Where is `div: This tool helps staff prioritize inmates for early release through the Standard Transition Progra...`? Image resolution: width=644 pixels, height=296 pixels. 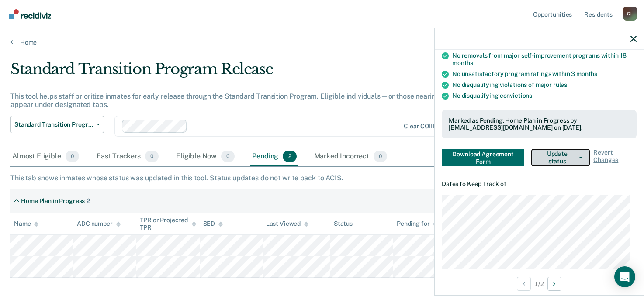 div: This tool helps staff prioritize inmates for early release through the Standard Transition Progra... is located at coordinates (252, 100).